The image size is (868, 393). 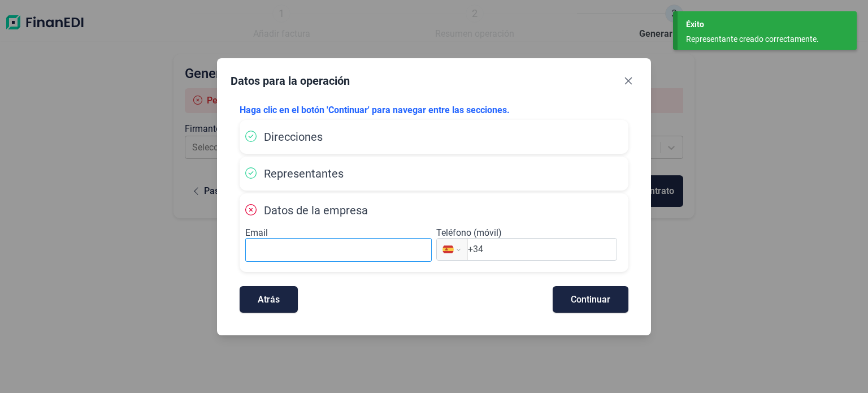 I want to click on button: Atrás, so click(x=269, y=299).